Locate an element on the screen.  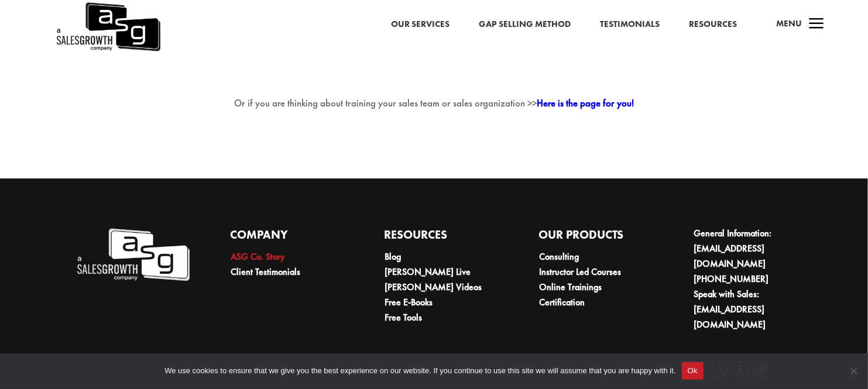
a: Free E-Books is located at coordinates (409, 302).